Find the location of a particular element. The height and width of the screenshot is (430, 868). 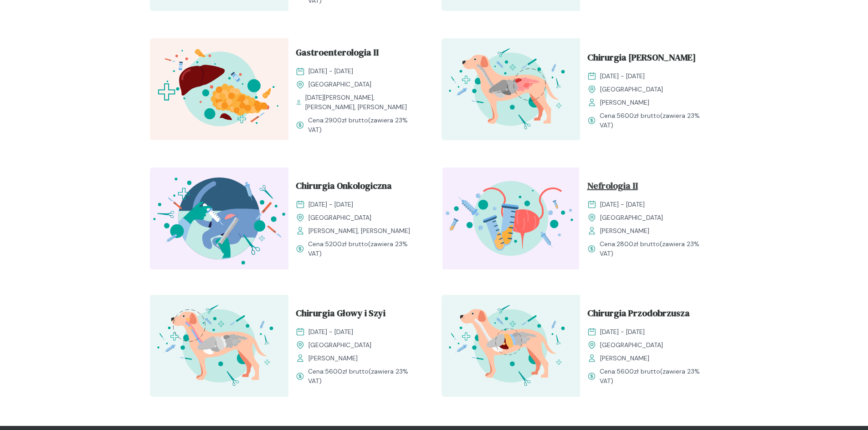

img: ZxkxEIF3NbkBX8eR_GastroII_T.svg is located at coordinates (219, 89).